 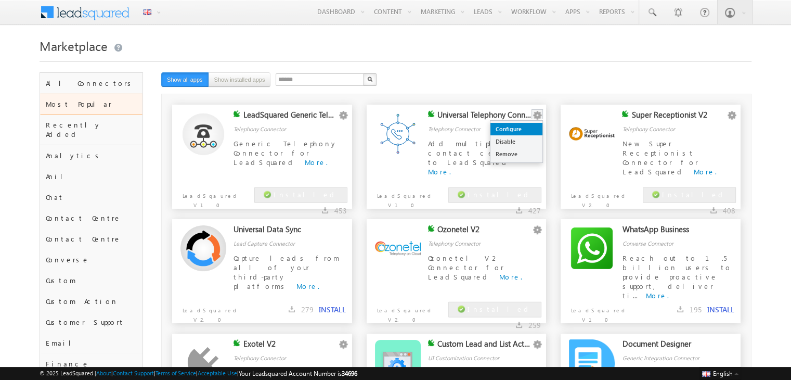 I want to click on div: Analytics, so click(x=91, y=156).